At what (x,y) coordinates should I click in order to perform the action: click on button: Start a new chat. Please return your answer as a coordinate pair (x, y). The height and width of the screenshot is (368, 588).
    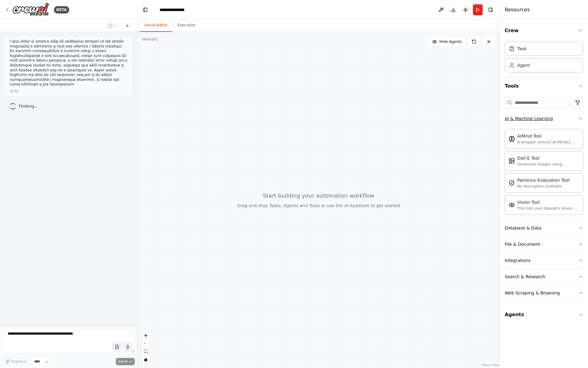
    Looking at the image, I should click on (127, 26).